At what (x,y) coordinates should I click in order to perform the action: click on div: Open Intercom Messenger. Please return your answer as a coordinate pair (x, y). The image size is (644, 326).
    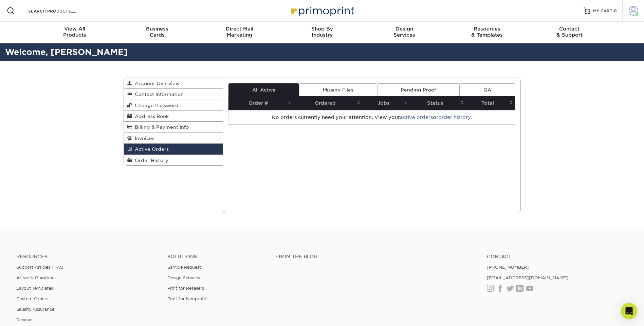
    Looking at the image, I should click on (629, 311).